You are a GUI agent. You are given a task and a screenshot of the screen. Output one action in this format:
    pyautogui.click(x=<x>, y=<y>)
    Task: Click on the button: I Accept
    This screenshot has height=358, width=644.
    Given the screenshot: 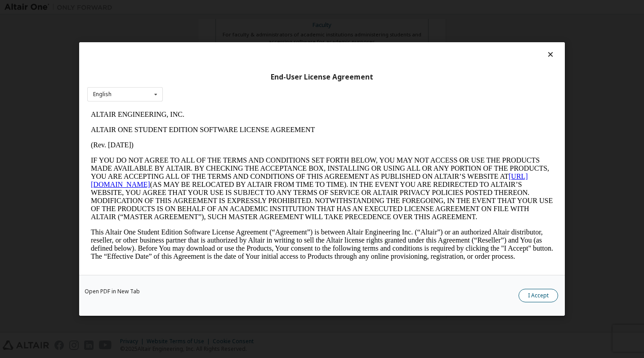 What is the action you would take?
    pyautogui.click(x=538, y=296)
    